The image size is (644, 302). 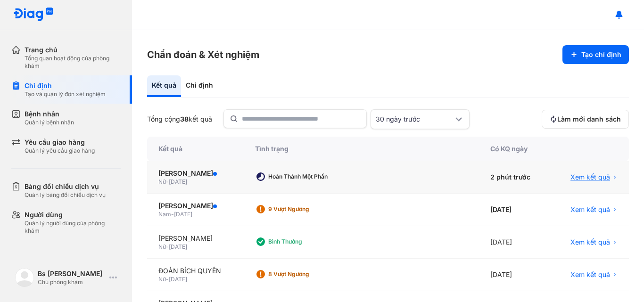 I want to click on div: Yêu cầu giao hàng, so click(x=60, y=142).